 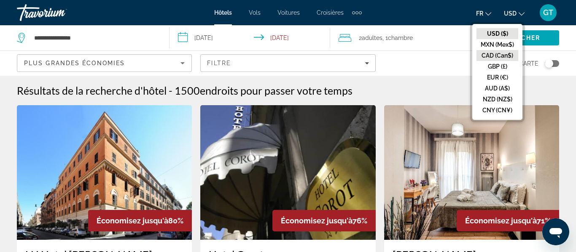 I want to click on span: Chambre, so click(x=400, y=38).